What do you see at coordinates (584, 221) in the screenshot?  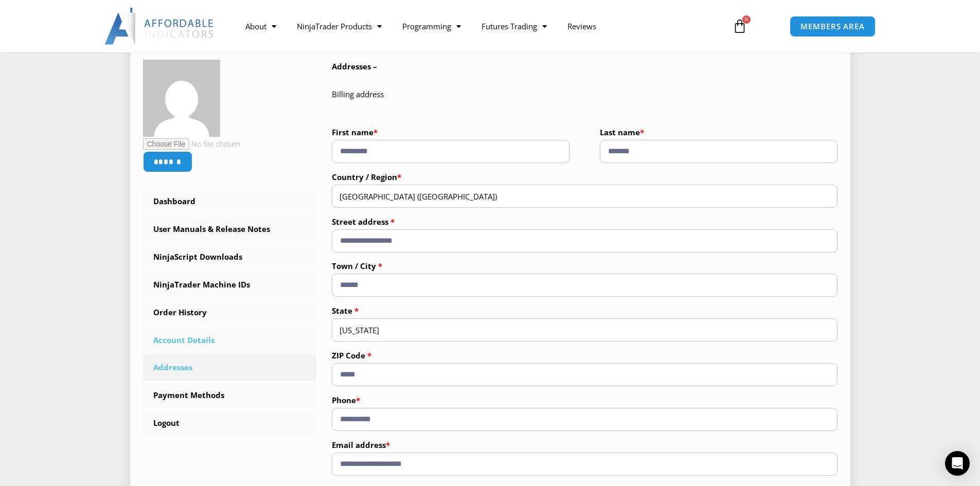 I see `label: Street address` at bounding box center [584, 221].